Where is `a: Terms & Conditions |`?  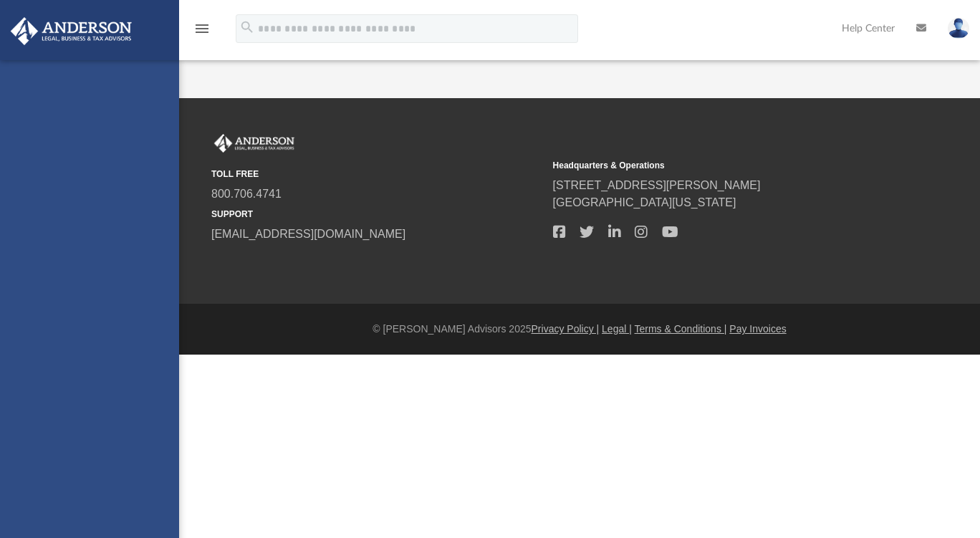
a: Terms & Conditions | is located at coordinates (681, 329).